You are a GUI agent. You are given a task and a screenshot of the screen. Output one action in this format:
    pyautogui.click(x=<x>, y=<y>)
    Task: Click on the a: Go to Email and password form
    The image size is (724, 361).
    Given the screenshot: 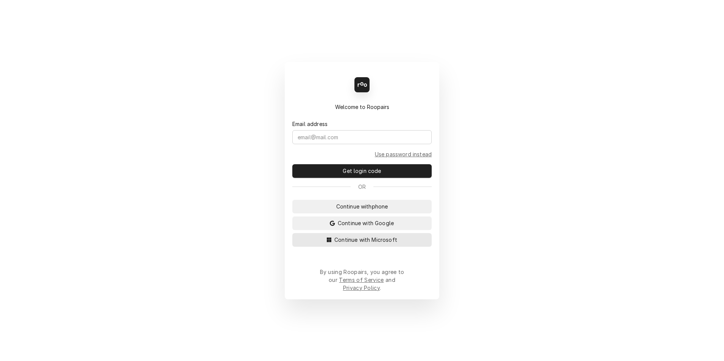 What is the action you would take?
    pyautogui.click(x=403, y=154)
    